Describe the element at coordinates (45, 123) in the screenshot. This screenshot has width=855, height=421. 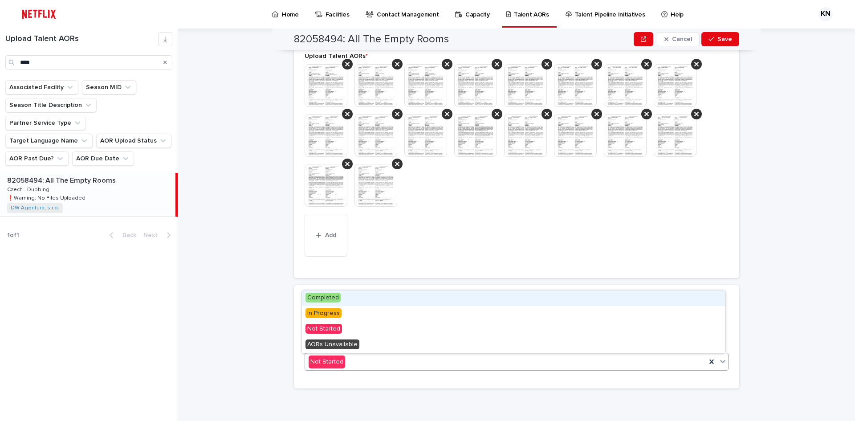
I see `button: Partner Service Type` at that location.